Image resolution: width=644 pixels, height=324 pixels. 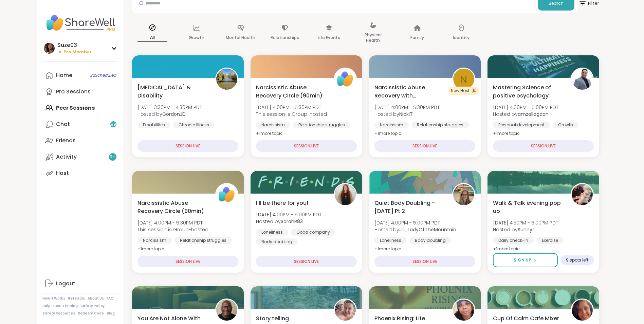 I want to click on a: Home22Scheduled, so click(x=80, y=75).